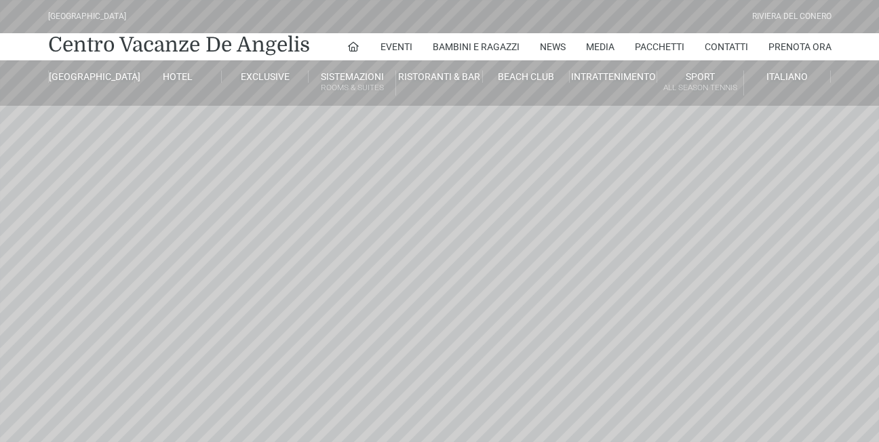 The width and height of the screenshot is (879, 442). I want to click on a: SistemazioniRooms & Suites, so click(352, 83).